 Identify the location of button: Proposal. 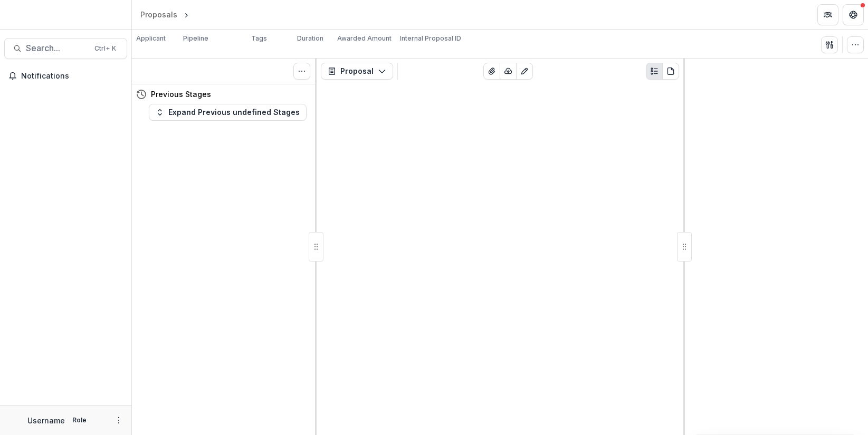
(356, 71).